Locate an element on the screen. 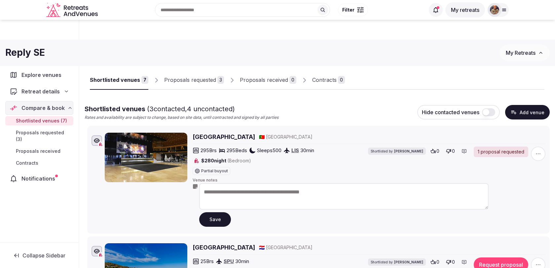 The height and width of the screenshot is (268, 555). a: Contracts is located at coordinates (39, 163).